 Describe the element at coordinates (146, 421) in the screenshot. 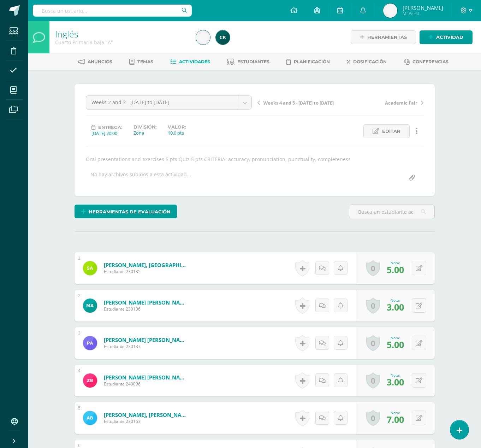

I see `span: Estudiante 230163` at that location.